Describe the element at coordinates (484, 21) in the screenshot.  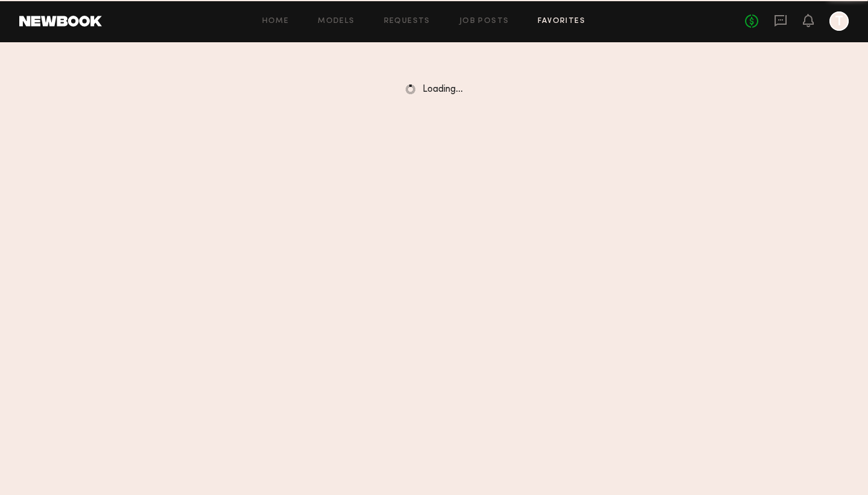
I see `a: Job Posts` at that location.